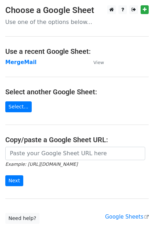  Describe the element at coordinates (21, 62) in the screenshot. I see `a: MergeMail` at that location.